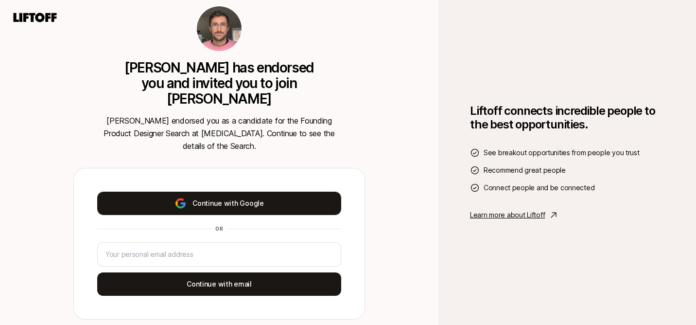 Image resolution: width=696 pixels, height=325 pixels. What do you see at coordinates (567, 118) in the screenshot?
I see `h1: Liftoff connects incredible people to the best opportunities.` at bounding box center [567, 118].